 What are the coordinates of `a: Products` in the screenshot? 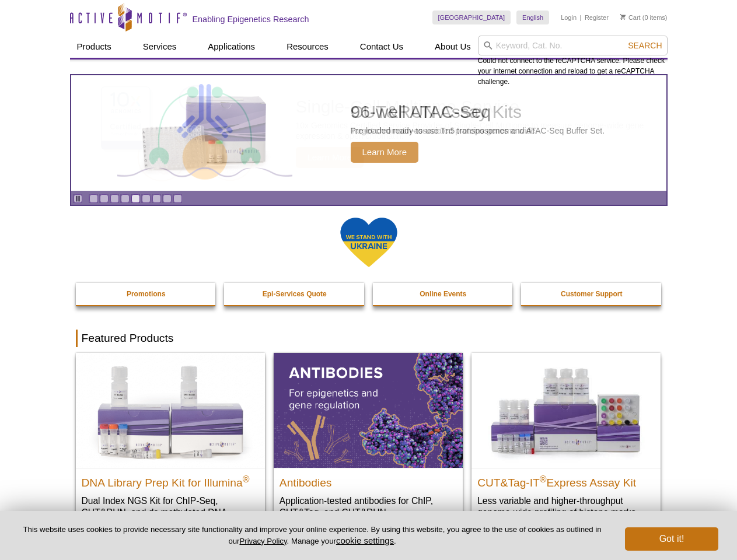 It's located at (94, 47).